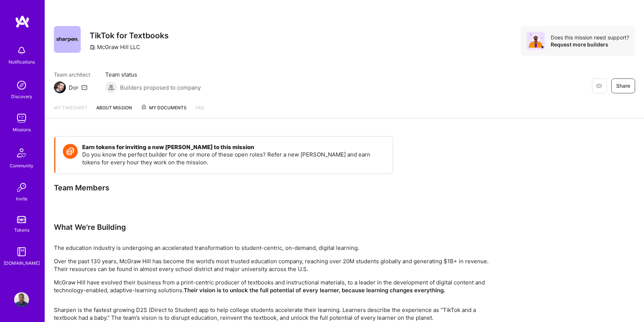 The image size is (644, 322). What do you see at coordinates (314, 290) in the screenshot?
I see `strong: Their vision is to unlock the full potential of every learner, because learning changes everything.` at bounding box center [314, 290].